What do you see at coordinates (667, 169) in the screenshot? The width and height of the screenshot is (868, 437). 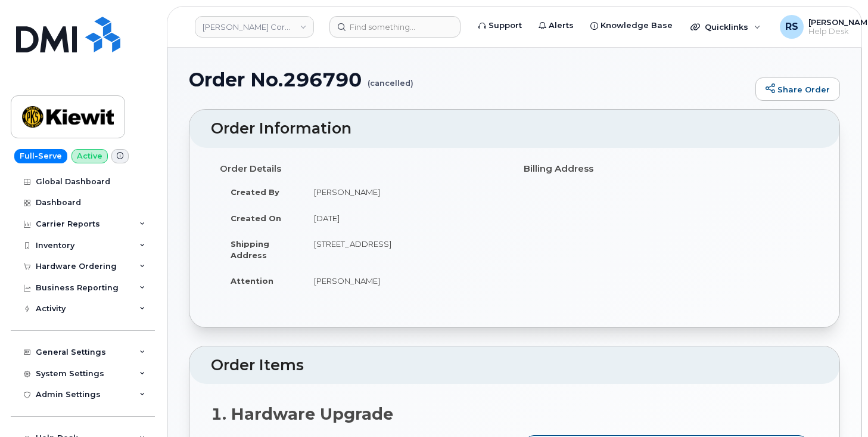 I see `h4: Billing Address` at bounding box center [667, 169].